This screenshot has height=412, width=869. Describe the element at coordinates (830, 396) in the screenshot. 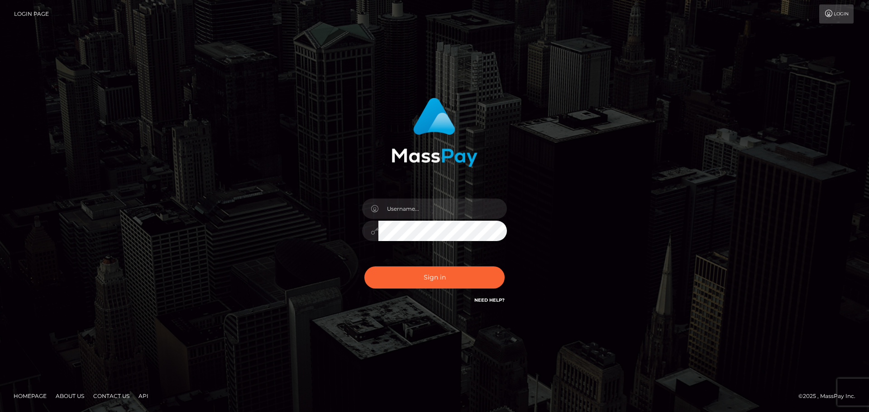

I see `div: © 2025 , MassPay Inc.` at that location.